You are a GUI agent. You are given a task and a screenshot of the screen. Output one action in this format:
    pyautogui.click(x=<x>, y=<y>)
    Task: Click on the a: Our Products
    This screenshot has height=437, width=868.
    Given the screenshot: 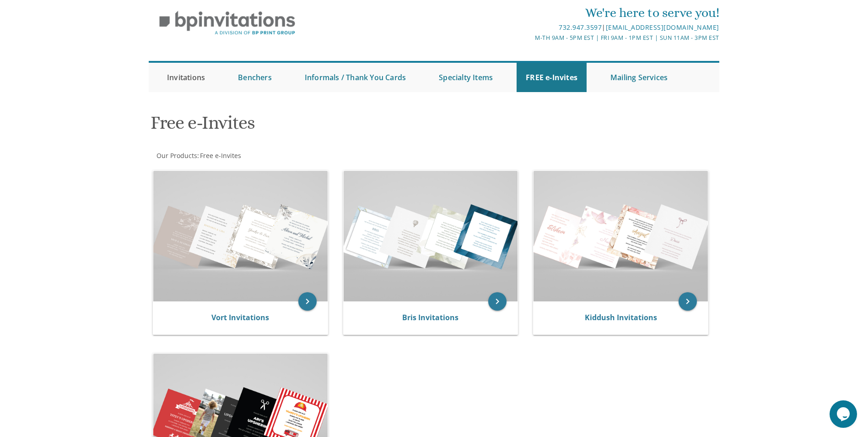 What is the action you would take?
    pyautogui.click(x=176, y=155)
    